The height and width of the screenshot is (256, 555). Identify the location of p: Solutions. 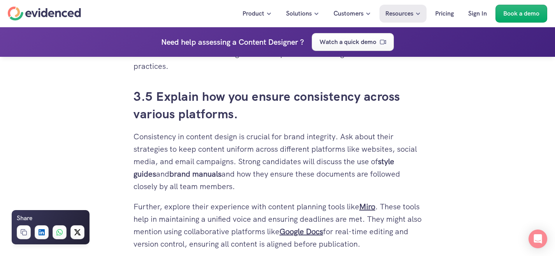
(299, 14).